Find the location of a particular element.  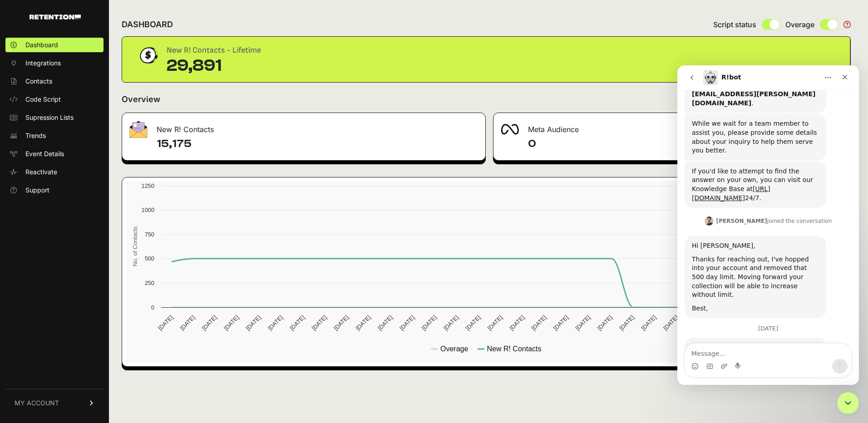

div: While we wait for a team member to assist you, please provide some details about your inquiry to ... is located at coordinates (78, 71).